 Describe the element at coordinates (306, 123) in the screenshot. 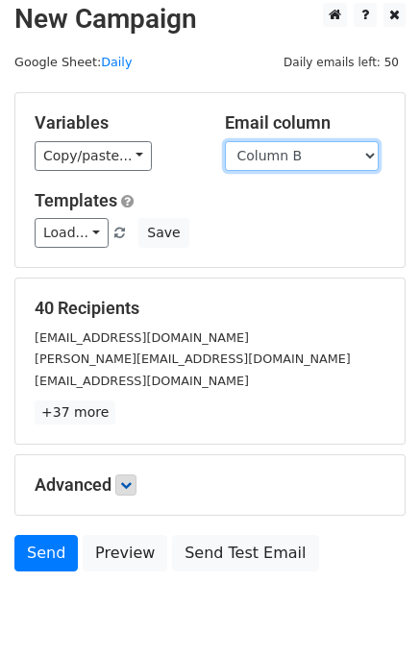

I see `h5: Email column` at that location.